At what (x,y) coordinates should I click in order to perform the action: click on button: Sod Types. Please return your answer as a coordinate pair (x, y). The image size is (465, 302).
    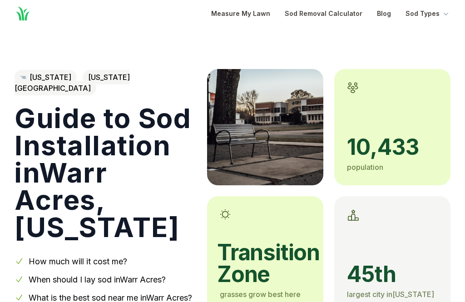
    Looking at the image, I should click on (428, 14).